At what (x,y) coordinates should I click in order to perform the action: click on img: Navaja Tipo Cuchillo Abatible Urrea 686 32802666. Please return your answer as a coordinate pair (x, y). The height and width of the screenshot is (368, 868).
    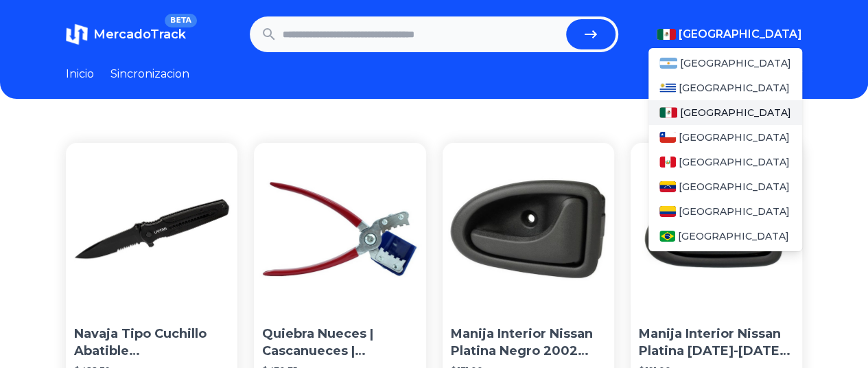
    Looking at the image, I should click on (152, 228).